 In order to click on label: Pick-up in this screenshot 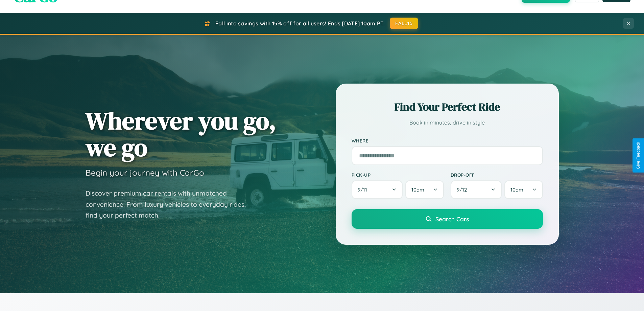, I will do `click(397, 175)`.